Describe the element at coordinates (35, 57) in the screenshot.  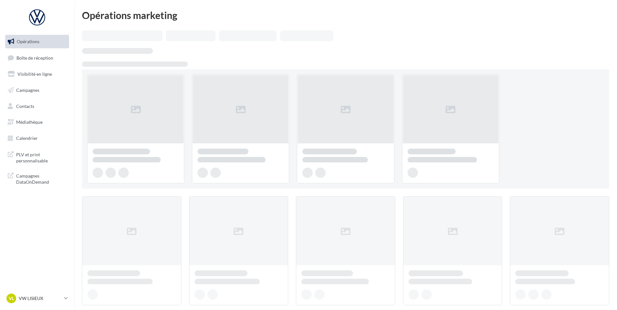
I see `span: Boîte de réception` at that location.